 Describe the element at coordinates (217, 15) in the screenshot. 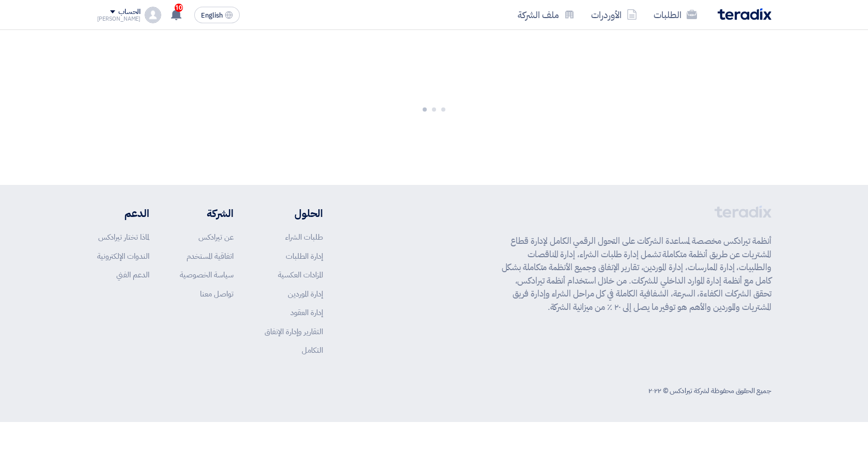

I see `button: English` at that location.